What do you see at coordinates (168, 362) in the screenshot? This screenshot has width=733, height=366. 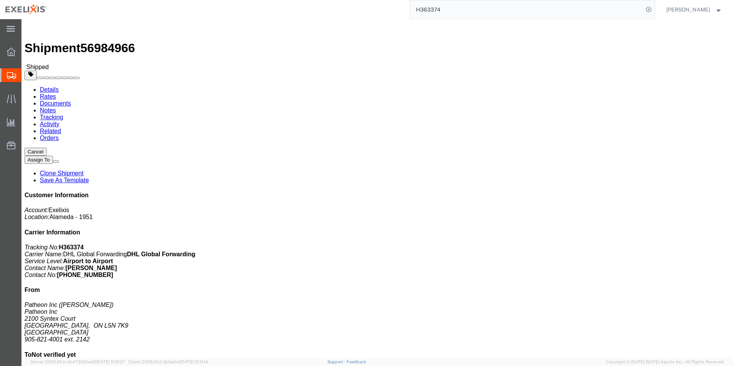 I see `span: Client: 2025.20.0-8c6e0cf` at bounding box center [168, 362].